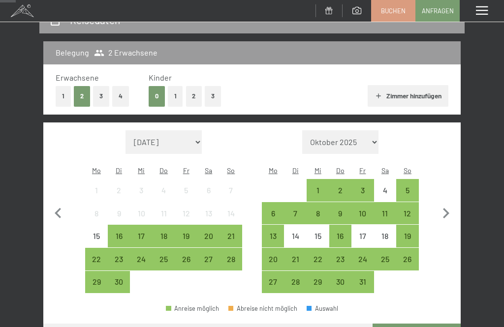 This screenshot has width=504, height=327. Describe the element at coordinates (318, 213) in the screenshot. I see `div: Wed Oct 08 2025` at that location.